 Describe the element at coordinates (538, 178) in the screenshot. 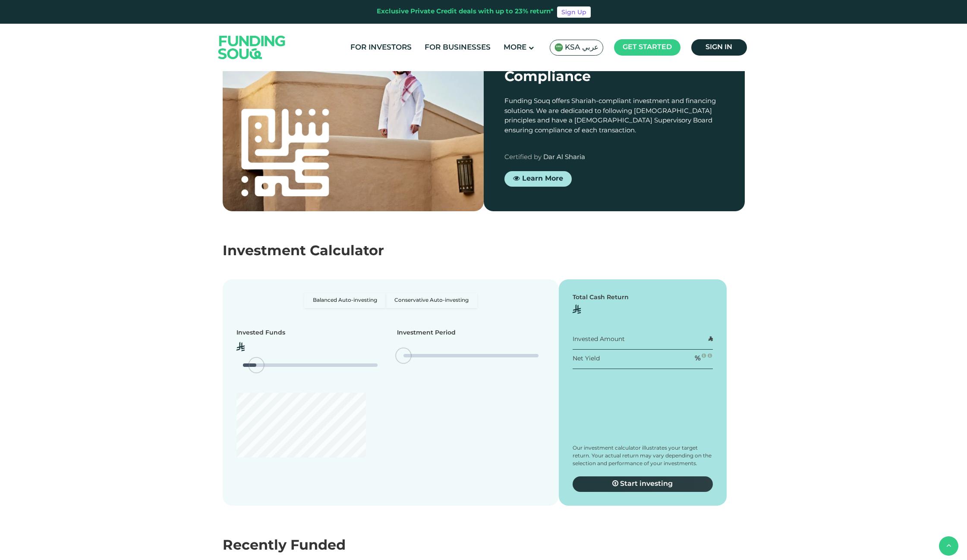

I see `a: Learn More` at that location.